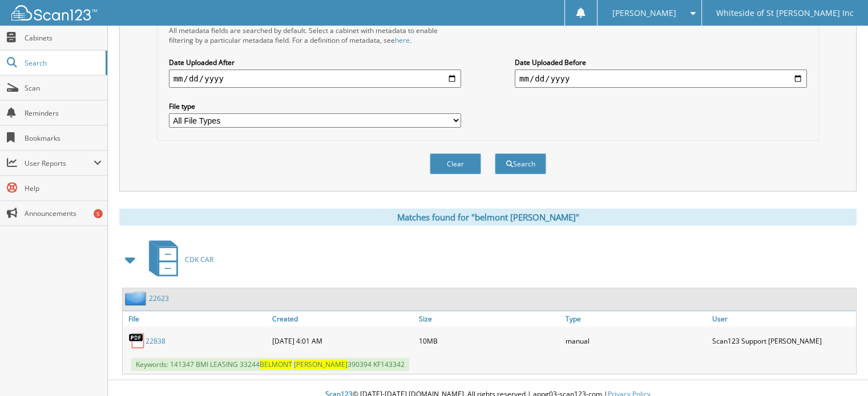 The image size is (868, 396). Describe the element at coordinates (455, 164) in the screenshot. I see `button: Clear` at that location.